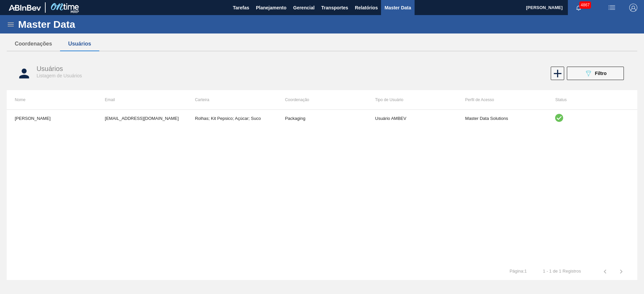 The width and height of the screenshot is (644, 294). I want to click on th: Carteira, so click(232, 100).